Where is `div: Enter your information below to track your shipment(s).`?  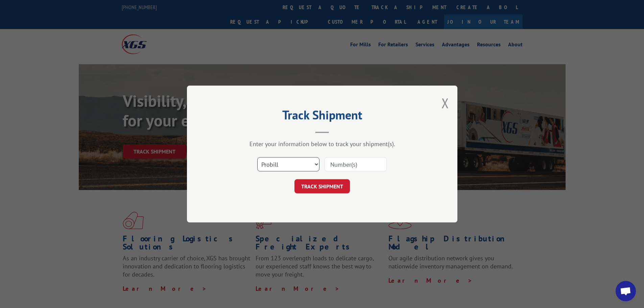
div: Enter your information below to track your shipment(s). is located at coordinates (322, 144).